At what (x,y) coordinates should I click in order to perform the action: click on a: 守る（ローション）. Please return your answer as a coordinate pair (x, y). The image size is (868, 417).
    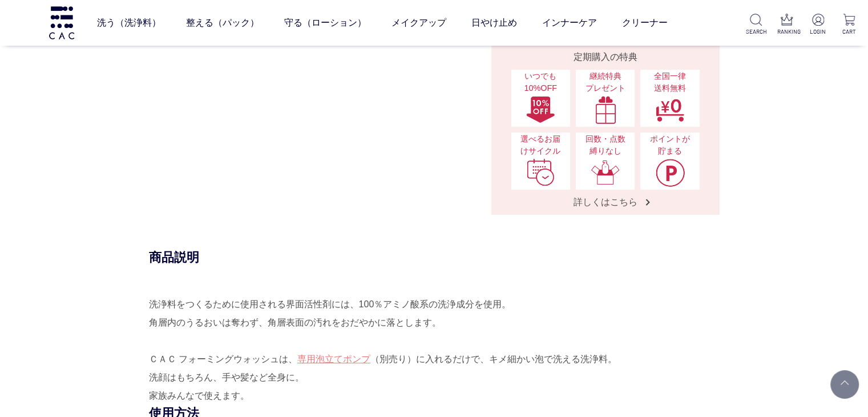
    Looking at the image, I should click on (325, 23).